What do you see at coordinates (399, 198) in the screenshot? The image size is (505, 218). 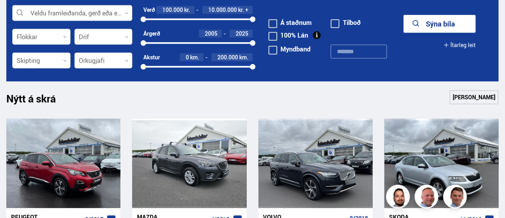 I see `img: nhp88E3Fdnt1Opn2.png` at bounding box center [399, 198].